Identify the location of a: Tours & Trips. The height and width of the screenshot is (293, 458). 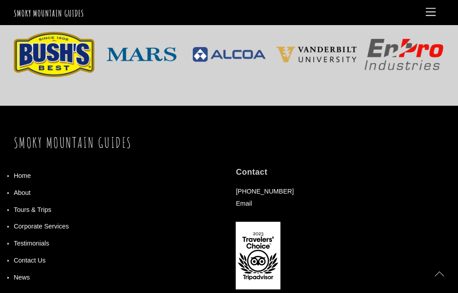
(33, 209).